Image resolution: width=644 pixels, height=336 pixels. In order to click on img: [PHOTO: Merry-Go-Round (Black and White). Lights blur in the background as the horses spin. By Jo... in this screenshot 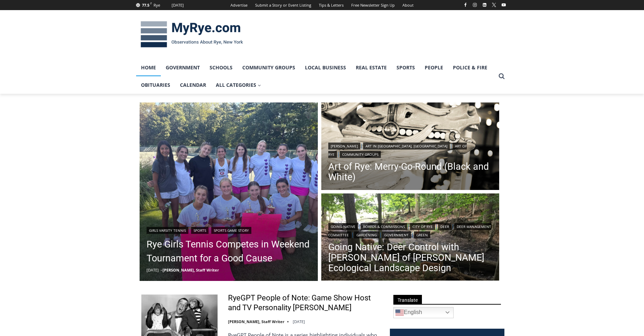, I will do `click(411, 147)`.